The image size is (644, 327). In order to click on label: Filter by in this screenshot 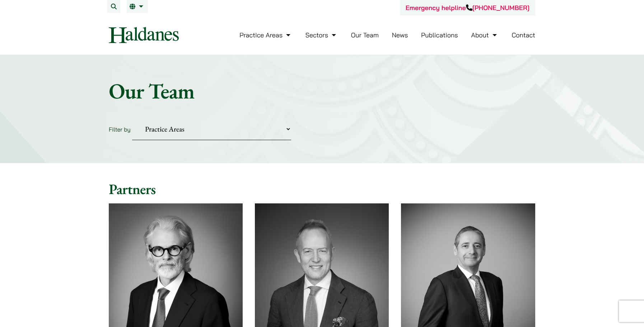, I will do `click(119, 129)`.